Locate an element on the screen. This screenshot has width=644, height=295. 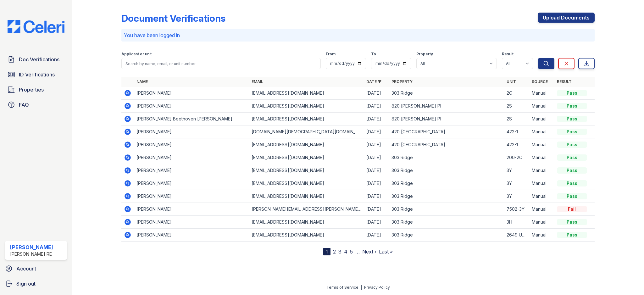
div: Fail is located at coordinates (572, 209).